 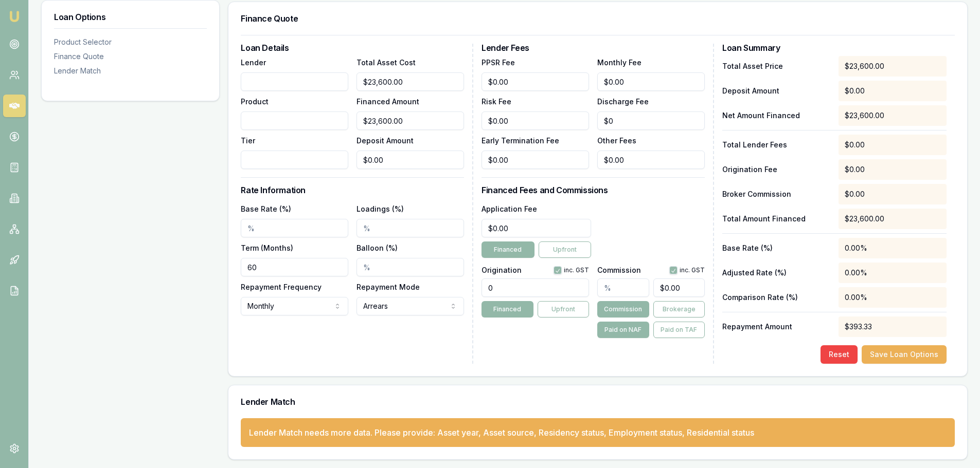 I want to click on button: Save Loan Options, so click(x=904, y=355).